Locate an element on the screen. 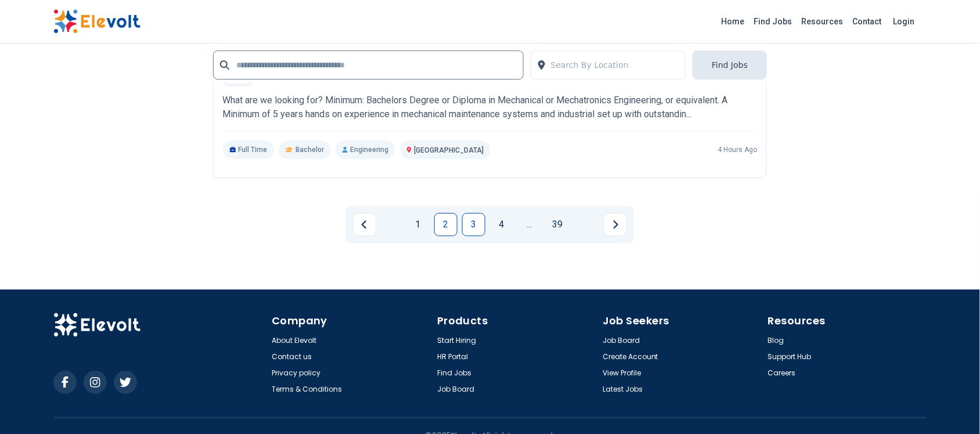  a: Latest Jobs is located at coordinates (622, 389).